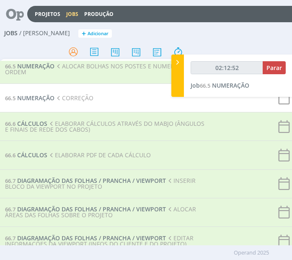 This screenshot has width=292, height=260. I want to click on button: Jobs, so click(72, 14).